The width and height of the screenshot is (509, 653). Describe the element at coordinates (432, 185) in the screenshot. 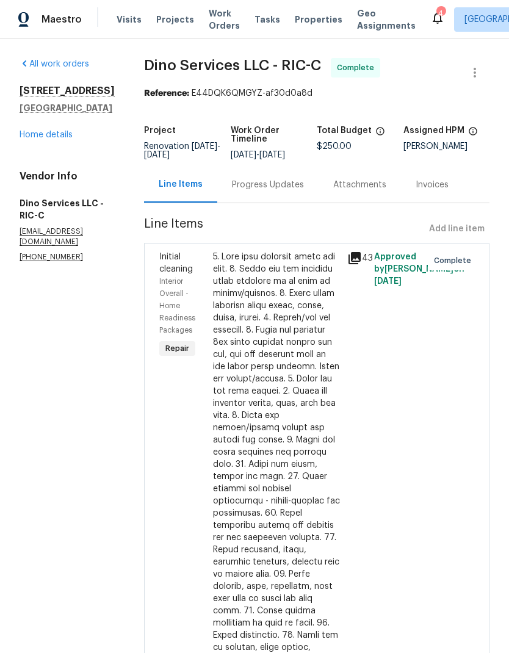

I see `div: Invoices` at that location.